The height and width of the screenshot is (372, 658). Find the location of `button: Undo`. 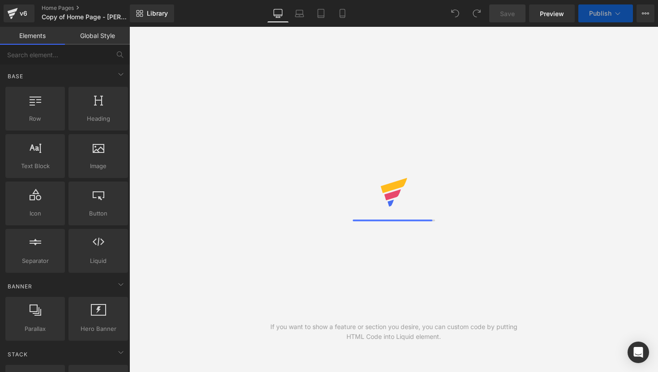

button: Undo is located at coordinates (455, 13).